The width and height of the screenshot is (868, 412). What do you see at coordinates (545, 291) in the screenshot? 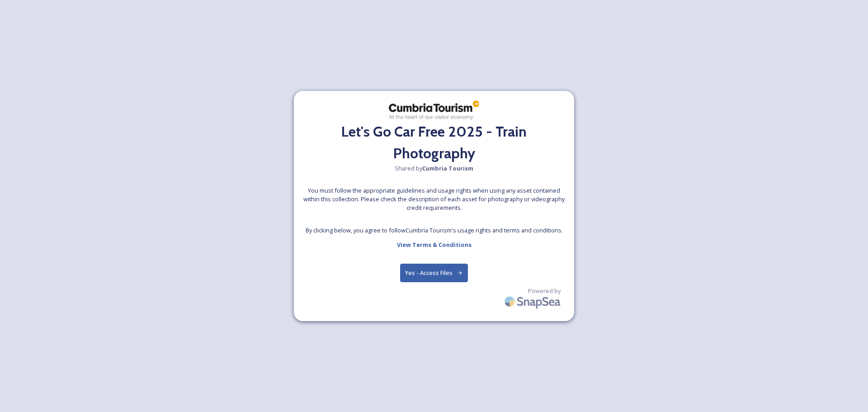
I see `span: Powered by` at bounding box center [545, 291].